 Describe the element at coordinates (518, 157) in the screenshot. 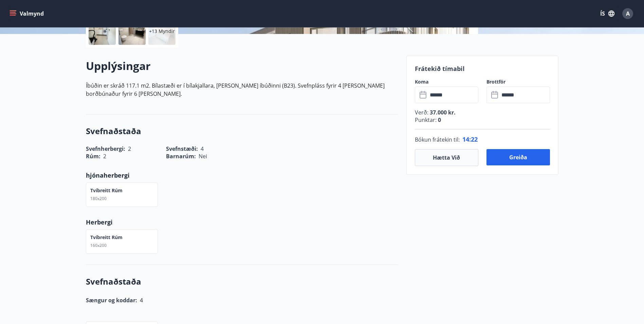

I see `button: Greiða` at that location.